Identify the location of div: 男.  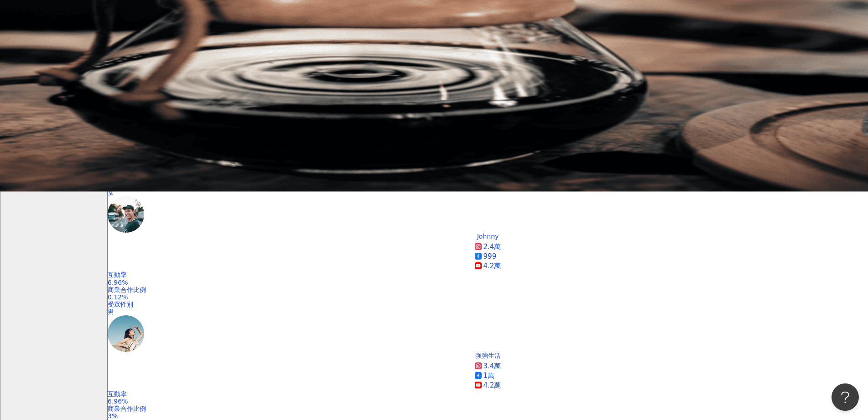
(488, 312).